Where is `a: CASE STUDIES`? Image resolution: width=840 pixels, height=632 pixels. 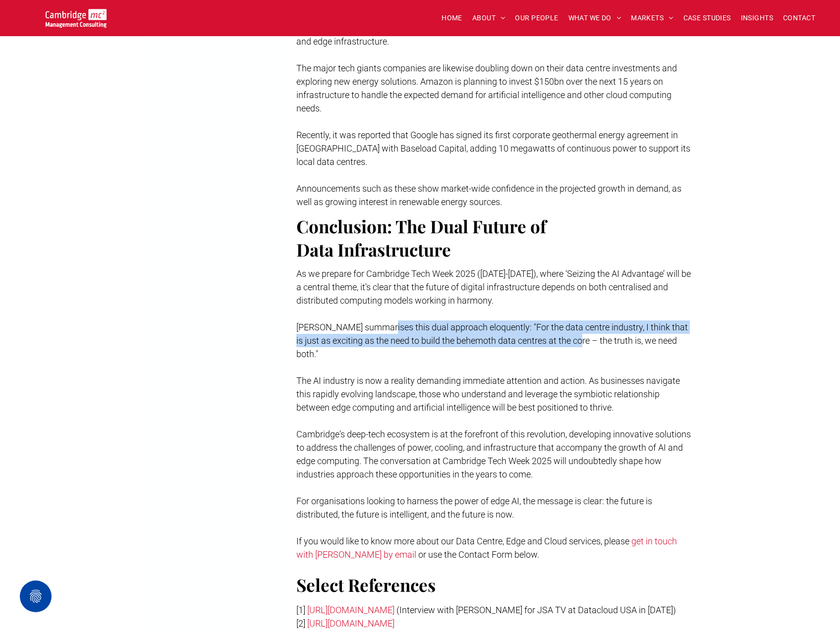 a: CASE STUDIES is located at coordinates (707, 18).